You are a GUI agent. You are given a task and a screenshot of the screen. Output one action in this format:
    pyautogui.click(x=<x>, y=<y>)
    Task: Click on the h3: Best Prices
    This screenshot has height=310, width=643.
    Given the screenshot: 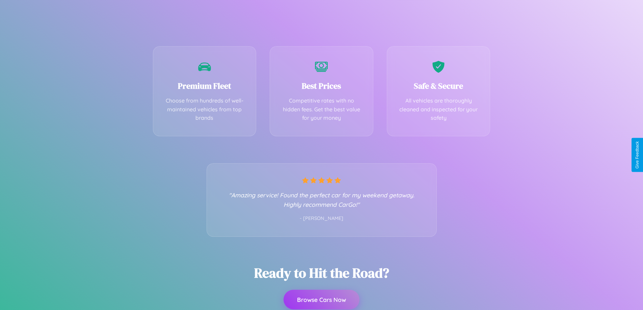 What is the action you would take?
    pyautogui.click(x=321, y=86)
    